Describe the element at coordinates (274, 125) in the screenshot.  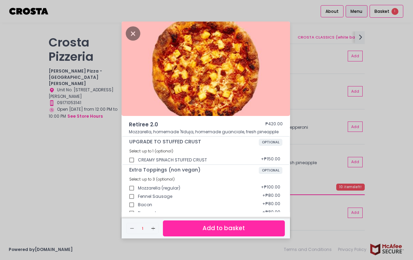
I see `div: ₱420.00` at that location.